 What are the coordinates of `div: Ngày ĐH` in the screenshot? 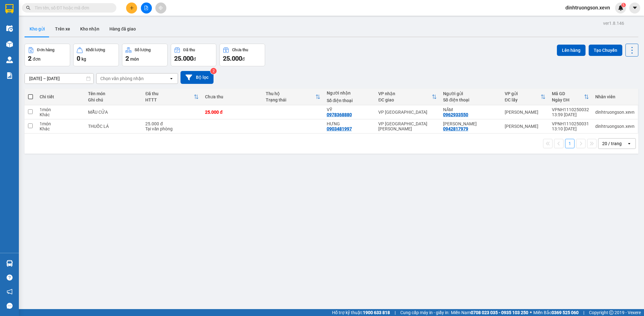 It's located at (567, 100).